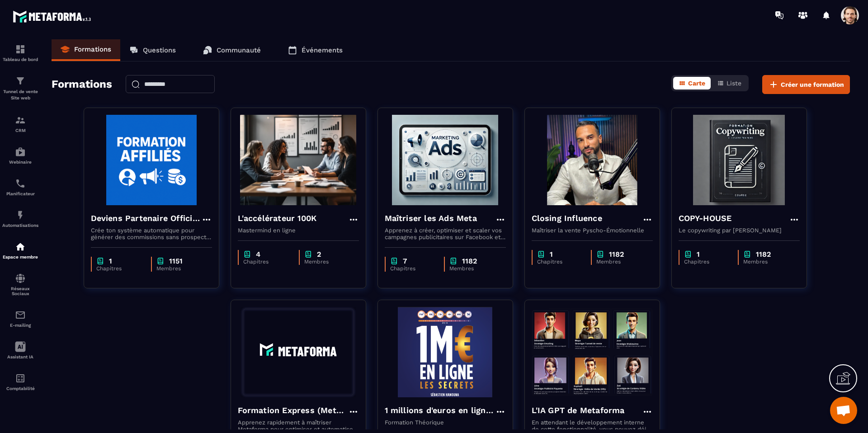 Image resolution: width=868 pixels, height=433 pixels. I want to click on a: Questions, so click(152, 50).